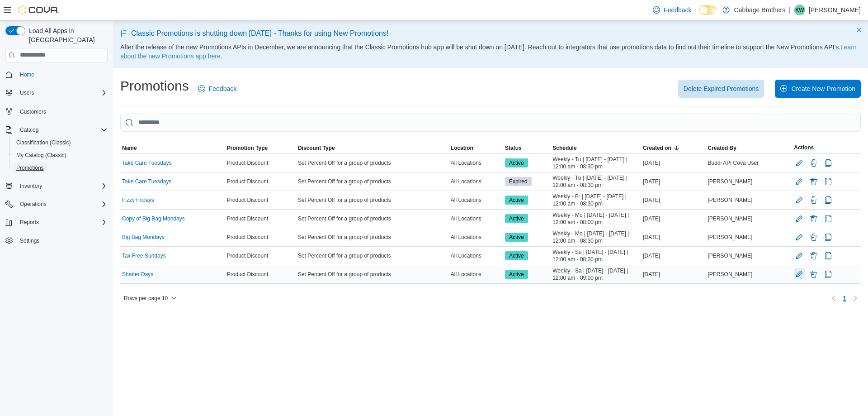 The height and width of the screenshot is (416, 868). What do you see at coordinates (144, 256) in the screenshot?
I see `a: Tax Free Sundays` at bounding box center [144, 256].